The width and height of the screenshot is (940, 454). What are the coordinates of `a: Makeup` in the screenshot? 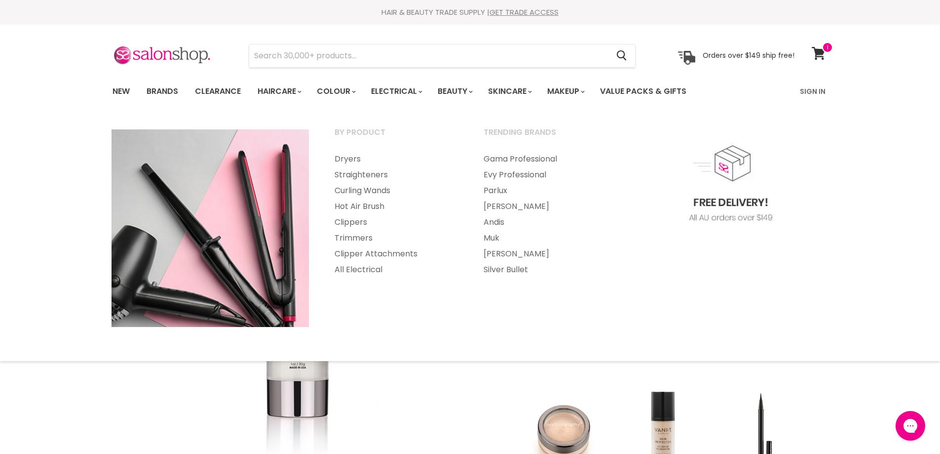 It's located at (565, 91).